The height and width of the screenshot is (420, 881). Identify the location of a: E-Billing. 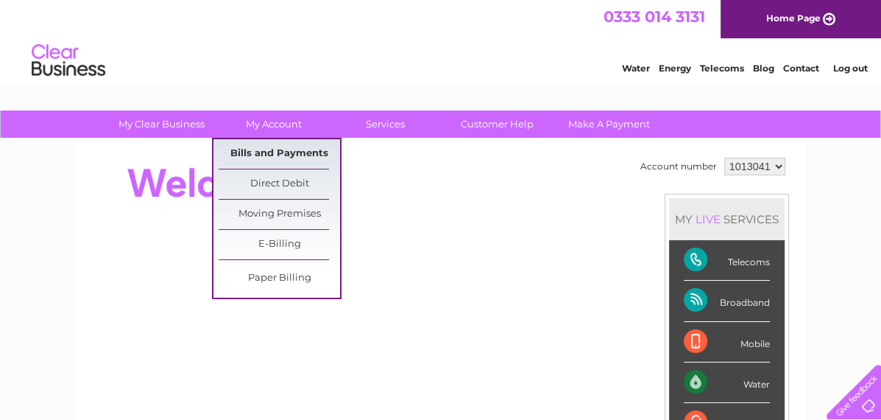
(279, 244).